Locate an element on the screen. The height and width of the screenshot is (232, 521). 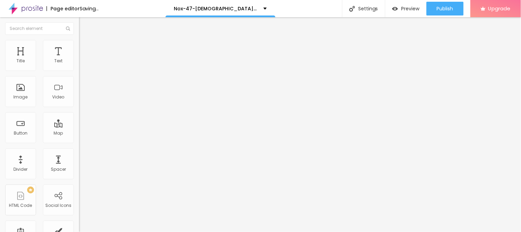
div: Saving... is located at coordinates (89, 9).